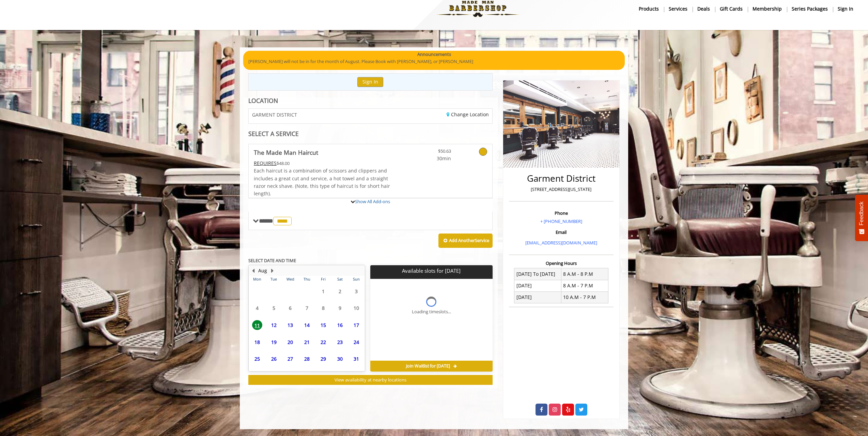  What do you see at coordinates (323, 279) in the screenshot?
I see `th: Fri` at bounding box center [323, 279].